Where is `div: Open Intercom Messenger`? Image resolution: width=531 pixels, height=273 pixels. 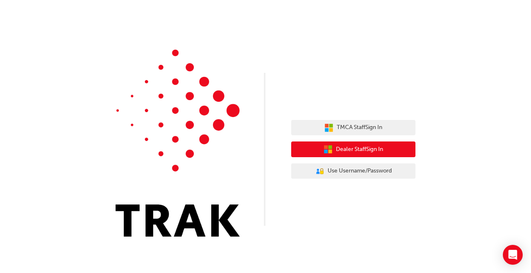 div: Open Intercom Messenger is located at coordinates (512, 255).